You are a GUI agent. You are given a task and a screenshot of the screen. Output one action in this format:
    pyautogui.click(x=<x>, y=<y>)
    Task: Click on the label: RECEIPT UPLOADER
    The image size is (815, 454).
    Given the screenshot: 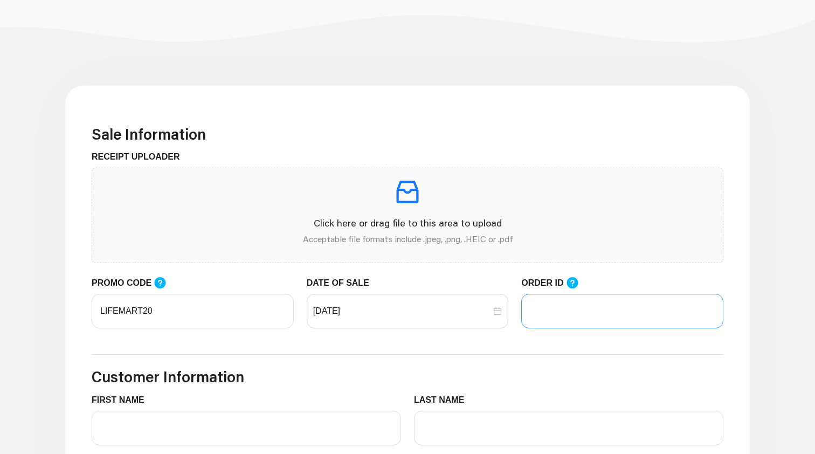 What is the action you would take?
    pyautogui.click(x=140, y=157)
    